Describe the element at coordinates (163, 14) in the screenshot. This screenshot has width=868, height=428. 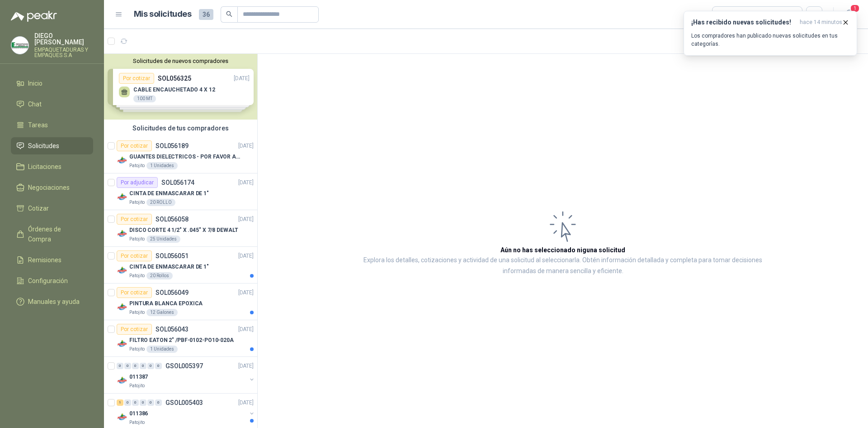
I see `h1: Mis solicitudes` at that location.